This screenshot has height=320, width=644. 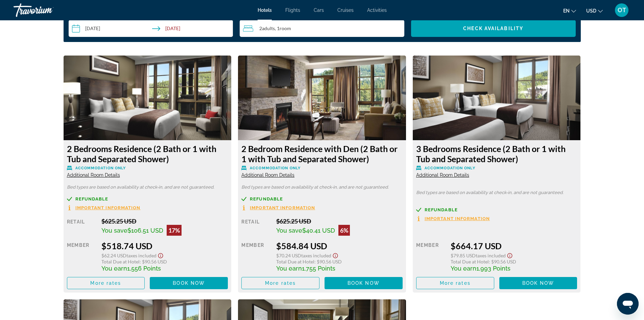 What do you see at coordinates (497, 98) in the screenshot?
I see `img: 73d1e3b5-1cc8-41b7-b043-76320e8d1b0d.jpeg` at bounding box center [497, 98].